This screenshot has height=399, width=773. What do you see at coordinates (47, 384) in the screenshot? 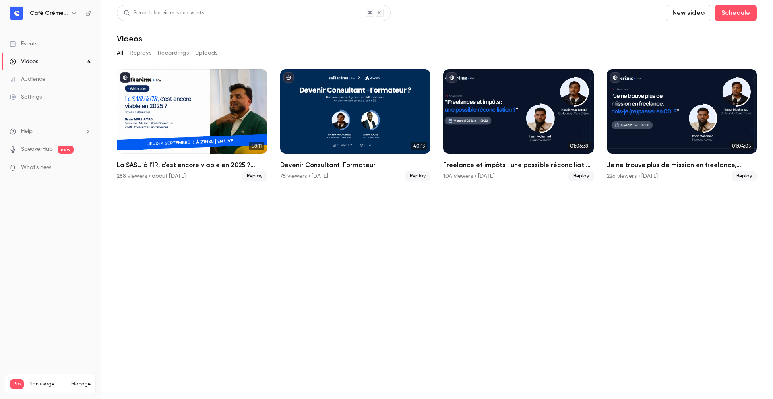
I see `span: Plan usage` at bounding box center [47, 384].